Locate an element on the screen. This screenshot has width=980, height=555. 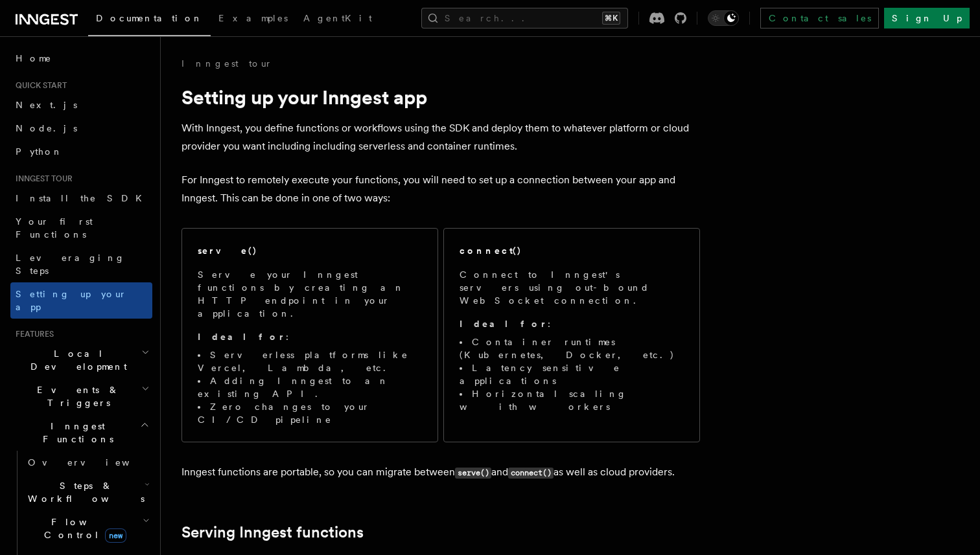
kbd: ⌘K is located at coordinates (611, 18).